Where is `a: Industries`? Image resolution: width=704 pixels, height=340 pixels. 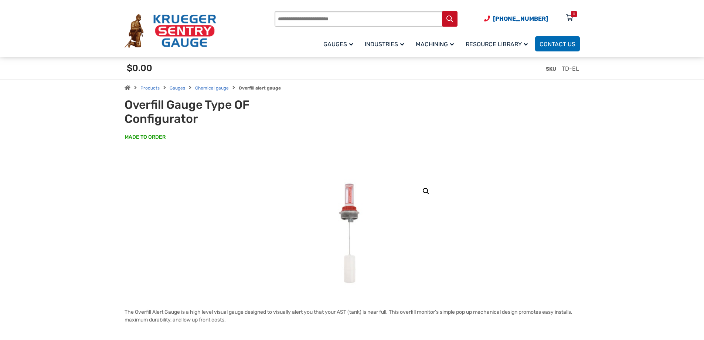
a: Industries is located at coordinates (386, 44).